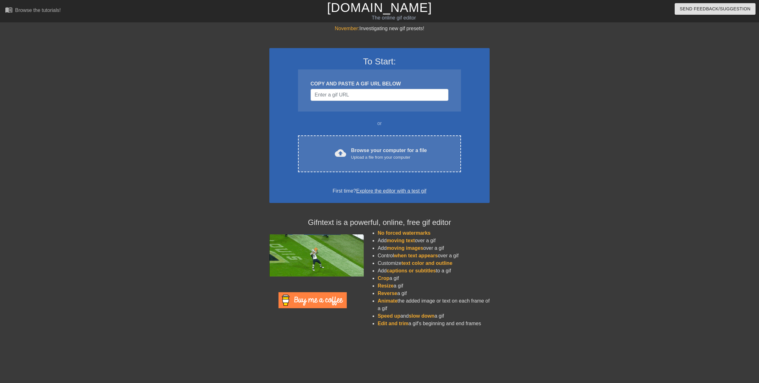 This screenshot has height=383, width=759. Describe the element at coordinates (379, 124) in the screenshot. I see `div: or` at that location.